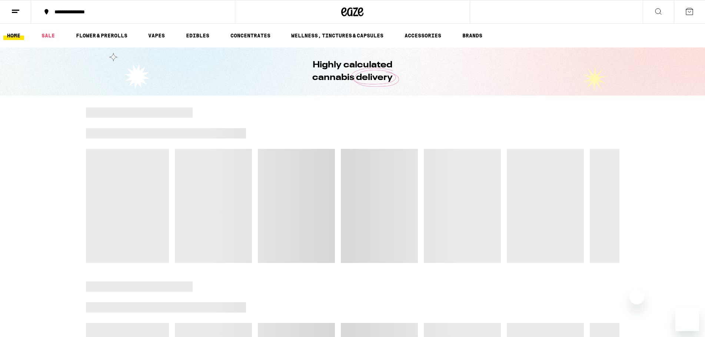 The image size is (705, 337). What do you see at coordinates (102, 36) in the screenshot?
I see `a: FLOWER & PREROLLS` at bounding box center [102, 36].